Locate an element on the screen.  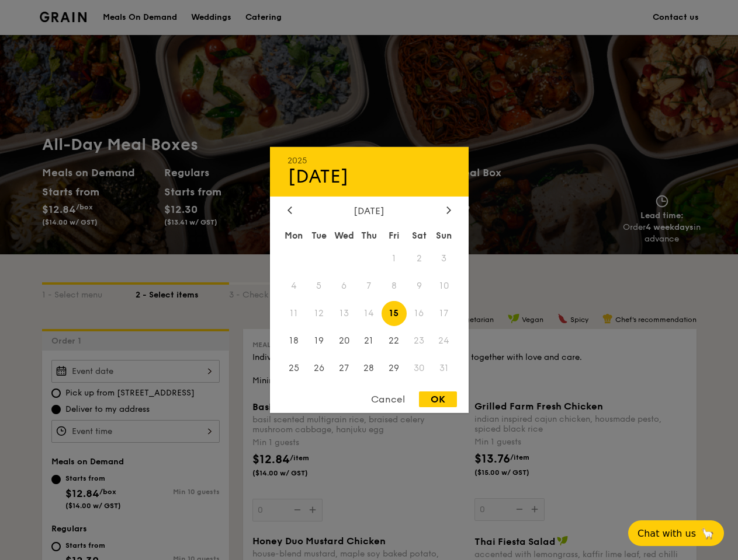
span: 7 is located at coordinates (368, 286).